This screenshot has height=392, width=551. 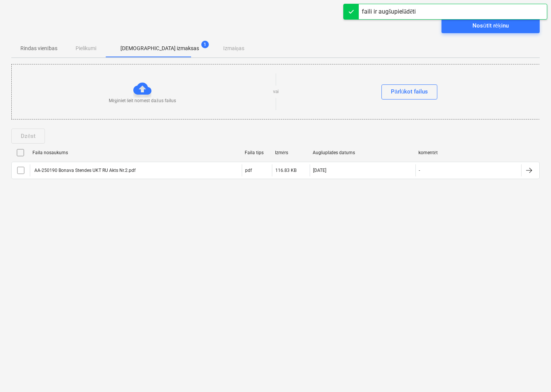 What do you see at coordinates (389, 12) in the screenshot?
I see `div: faili ir augšupielādēti` at bounding box center [389, 12].